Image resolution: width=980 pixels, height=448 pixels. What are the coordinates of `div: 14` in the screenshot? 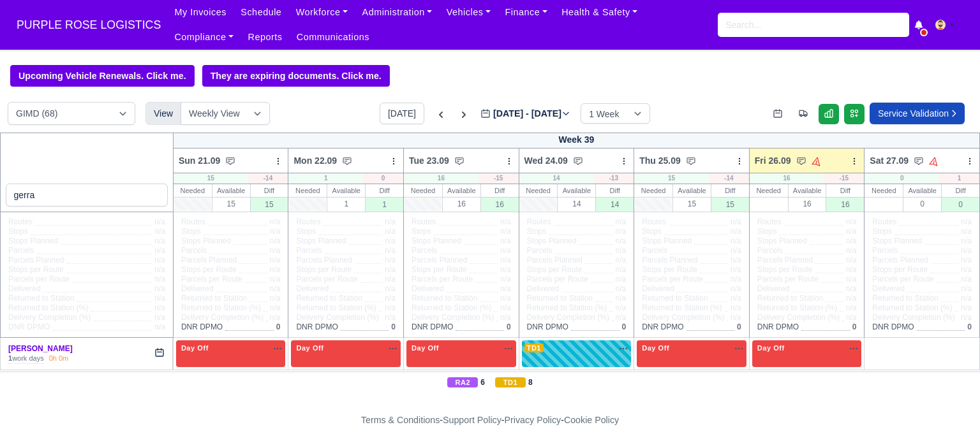 It's located at (576, 204).